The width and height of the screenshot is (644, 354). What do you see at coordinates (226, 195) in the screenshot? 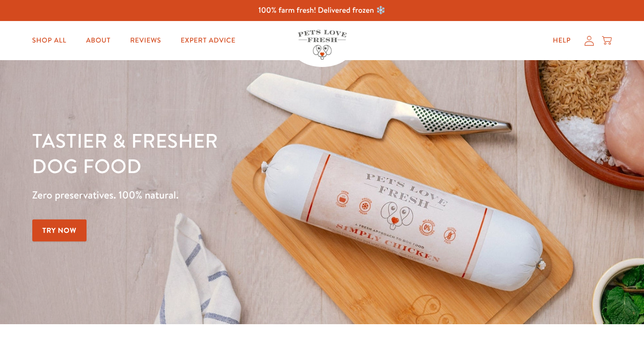
I see `p: Zero preservatives. 100% natural.` at bounding box center [226, 195].